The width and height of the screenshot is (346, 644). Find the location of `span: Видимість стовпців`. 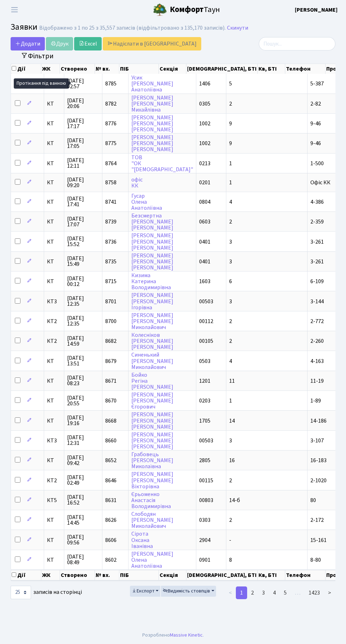

span: Видимість стовпців is located at coordinates (186, 591).